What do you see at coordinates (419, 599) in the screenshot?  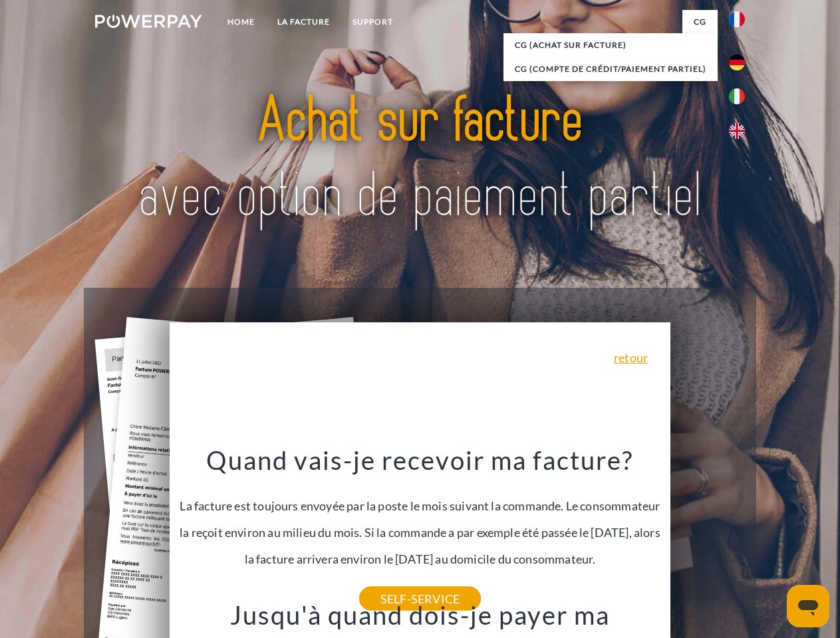 I see `a: SELF-SERVICE` at bounding box center [419, 599].